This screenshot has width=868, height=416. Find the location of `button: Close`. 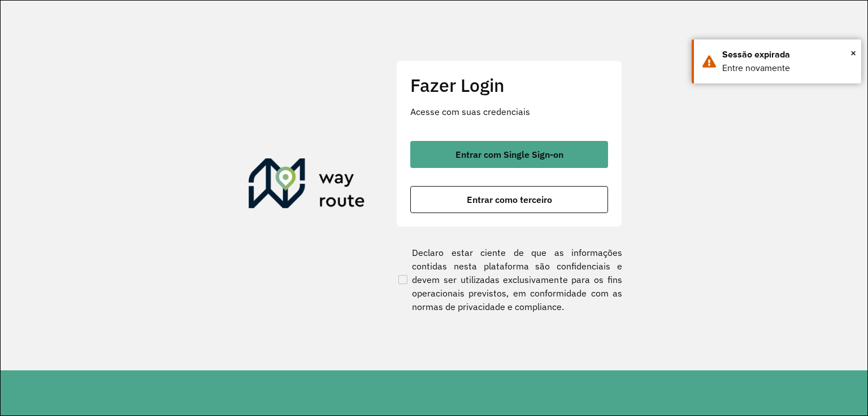

button: Close is located at coordinates (853, 53).